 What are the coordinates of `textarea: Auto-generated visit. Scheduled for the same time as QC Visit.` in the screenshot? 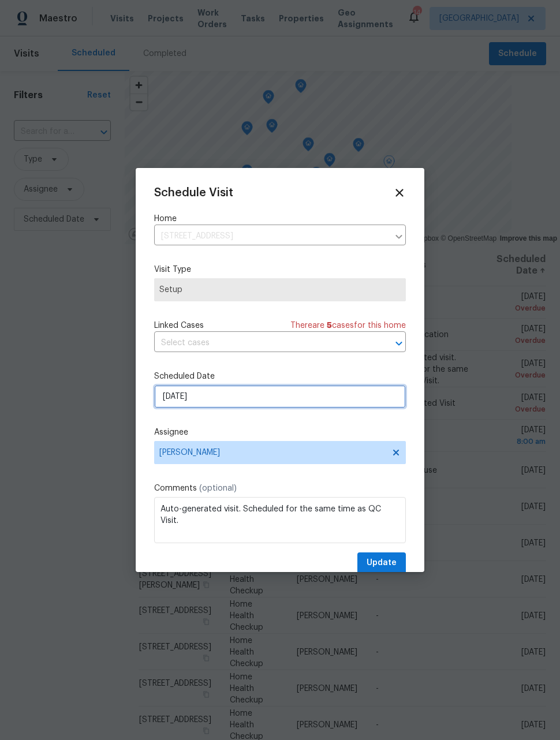 It's located at (280, 520).